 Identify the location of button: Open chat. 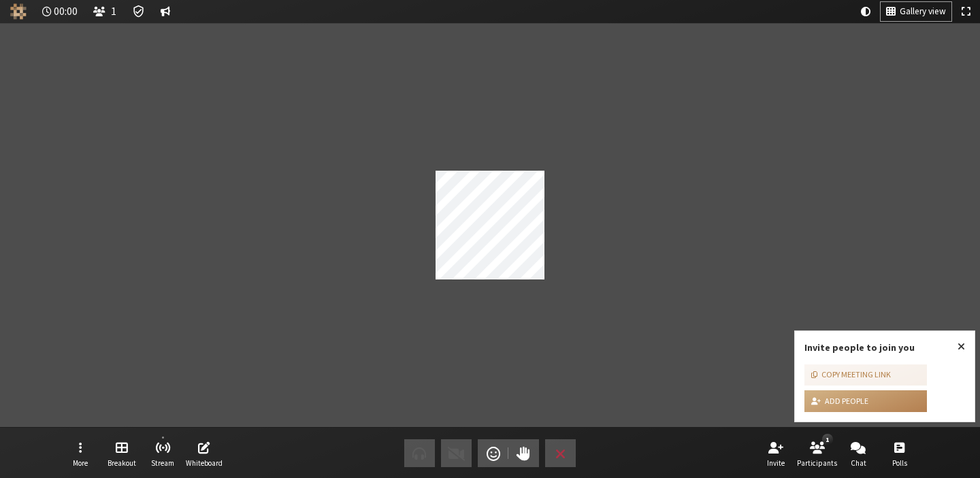
(858, 454).